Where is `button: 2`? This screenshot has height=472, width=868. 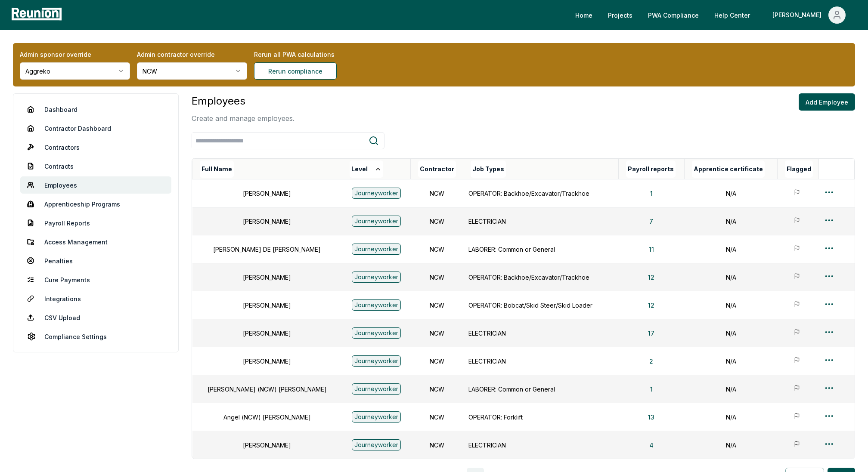 button: 2 is located at coordinates (651, 361).